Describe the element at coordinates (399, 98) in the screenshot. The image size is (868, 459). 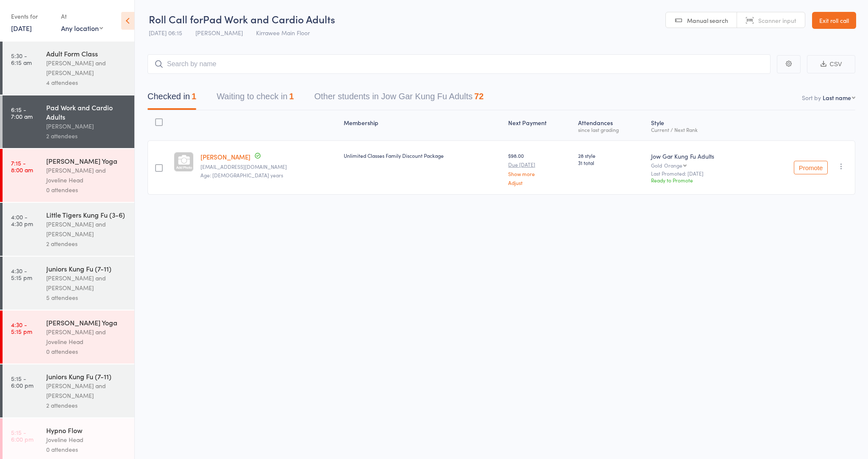
I see `button: Other students in Jow Gar Kung Fu Adults72` at that location.